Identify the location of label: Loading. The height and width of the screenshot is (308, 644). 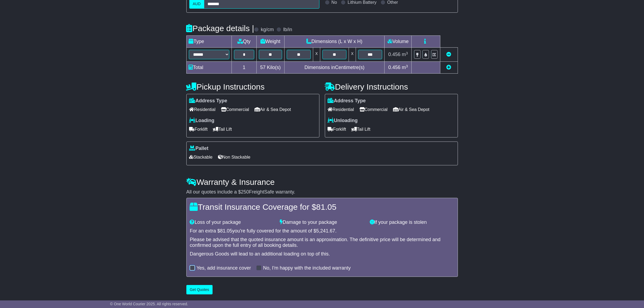
(202, 120).